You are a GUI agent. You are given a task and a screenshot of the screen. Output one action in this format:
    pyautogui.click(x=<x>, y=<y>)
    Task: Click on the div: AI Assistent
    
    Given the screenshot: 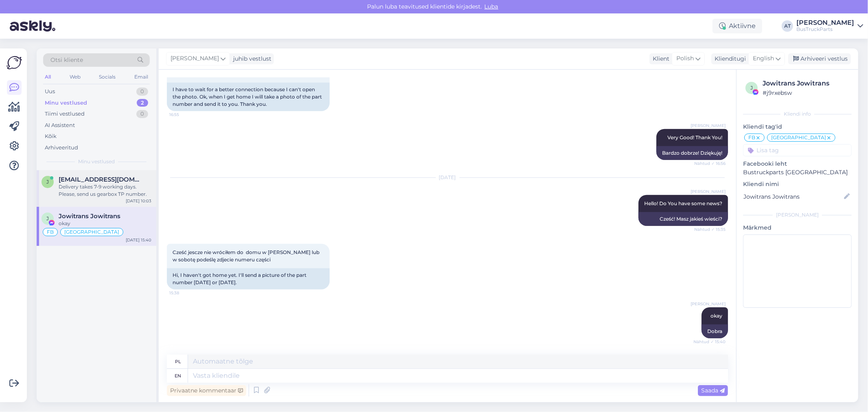 What is the action you would take?
    pyautogui.click(x=60, y=125)
    